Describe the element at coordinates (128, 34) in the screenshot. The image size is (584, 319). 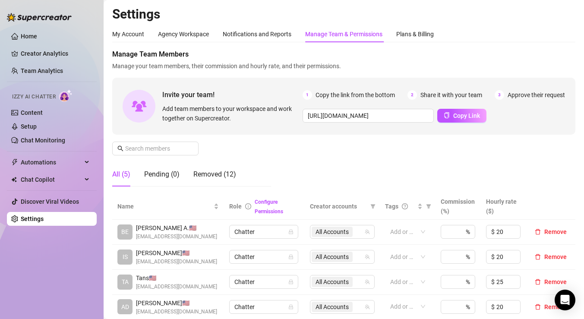
I see `div: My Account` at that location.